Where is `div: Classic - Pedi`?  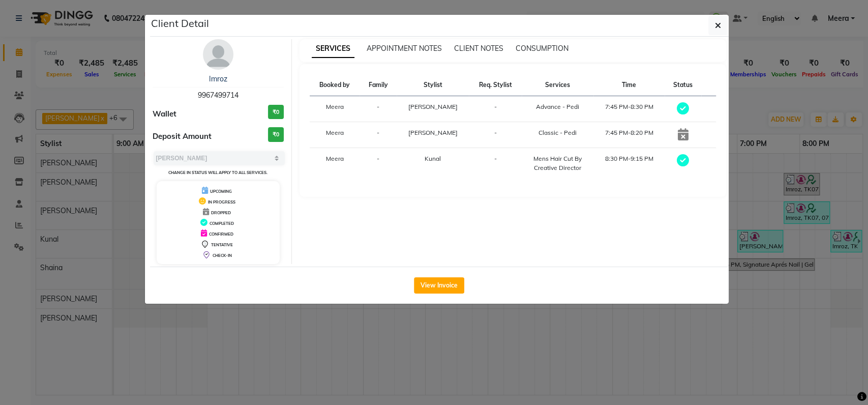 div: Classic - Pedi is located at coordinates (557, 132).